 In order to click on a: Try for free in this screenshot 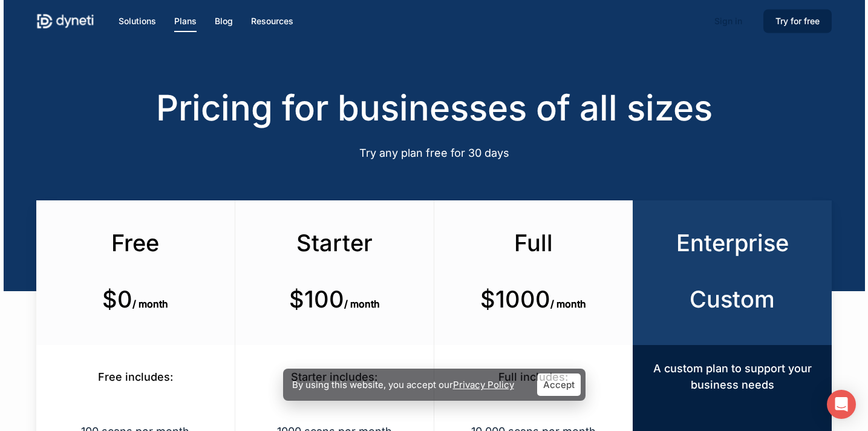, I will do `click(797, 21)`.